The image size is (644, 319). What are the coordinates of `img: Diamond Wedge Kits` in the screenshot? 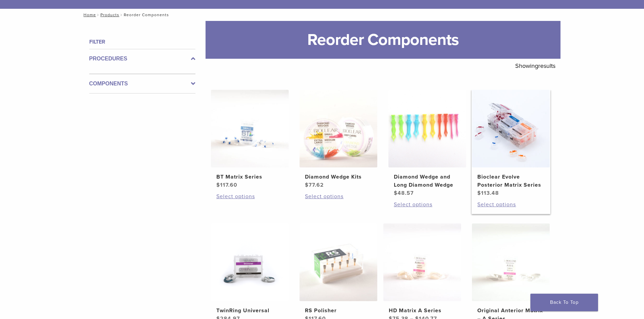 It's located at (339, 129).